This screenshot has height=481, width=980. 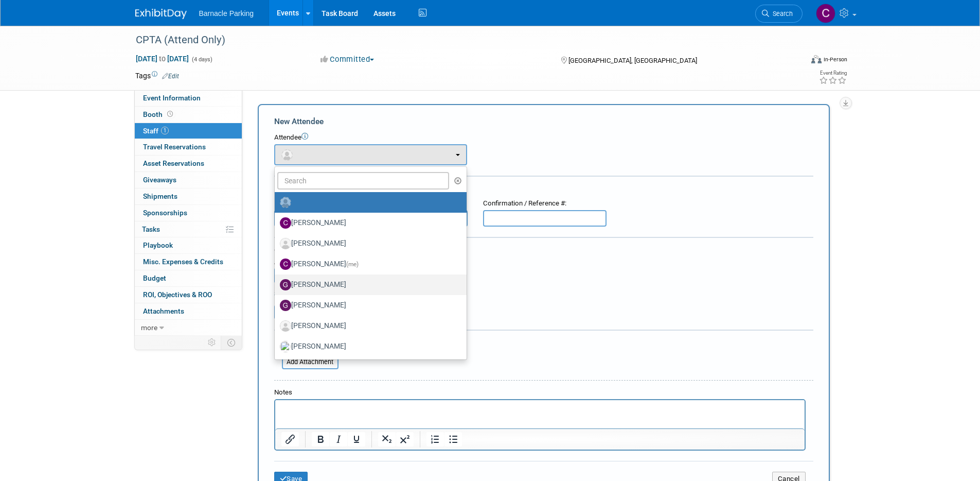 What do you see at coordinates (202, 59) in the screenshot?
I see `span: (4 days)` at bounding box center [202, 59].